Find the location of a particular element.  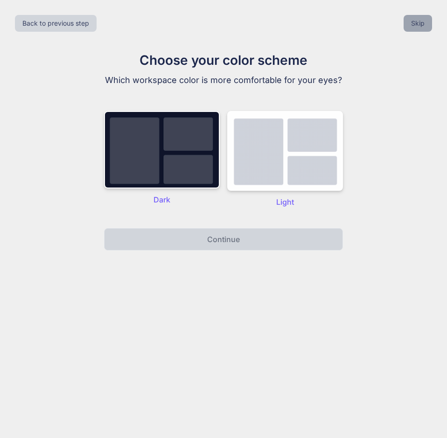

h1: Choose your color scheme is located at coordinates (224, 60).